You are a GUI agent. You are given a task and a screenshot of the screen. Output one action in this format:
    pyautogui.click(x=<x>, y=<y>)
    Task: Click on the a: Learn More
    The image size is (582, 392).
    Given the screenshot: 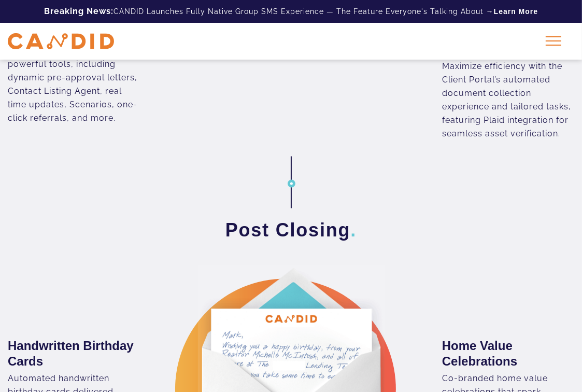 What is the action you would take?
    pyautogui.click(x=516, y=11)
    